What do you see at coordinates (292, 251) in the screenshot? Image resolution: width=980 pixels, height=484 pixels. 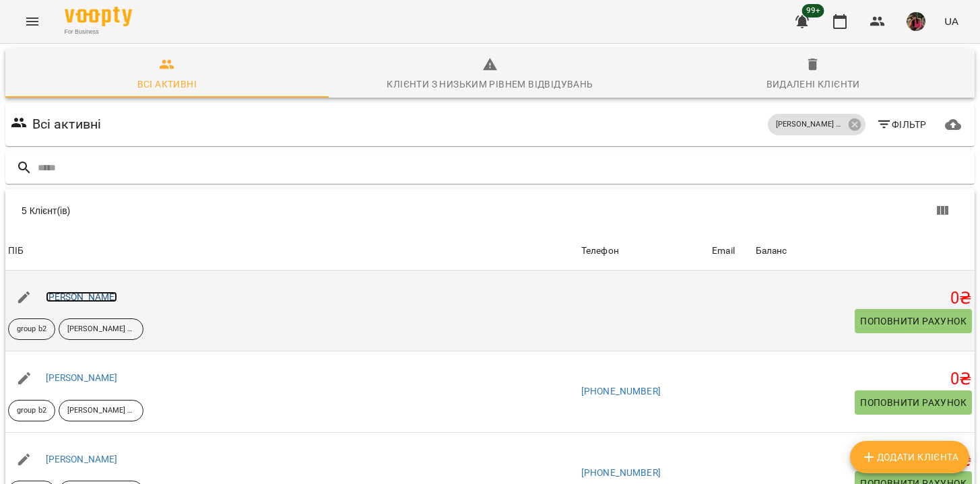 I see `span: ПІБ` at bounding box center [292, 251].